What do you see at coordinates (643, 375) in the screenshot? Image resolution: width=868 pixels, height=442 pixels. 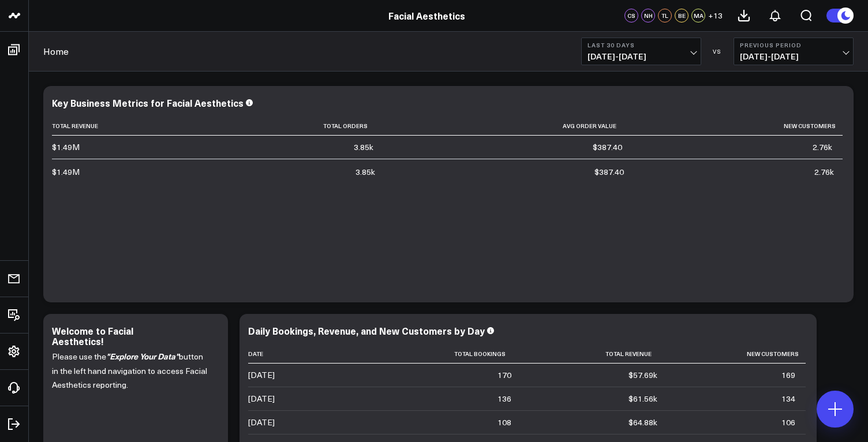 I see `div: $57.69k` at bounding box center [643, 375].